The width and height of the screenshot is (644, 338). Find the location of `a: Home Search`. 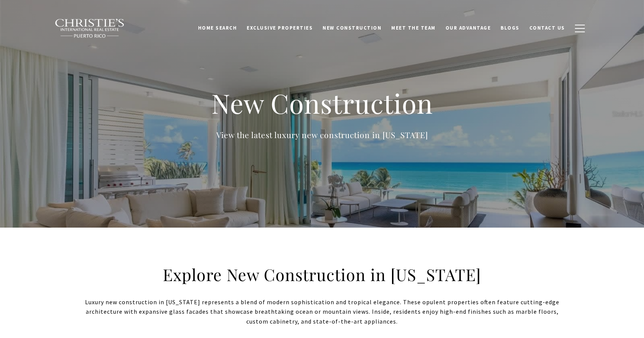

a: Home Search is located at coordinates (217, 28).